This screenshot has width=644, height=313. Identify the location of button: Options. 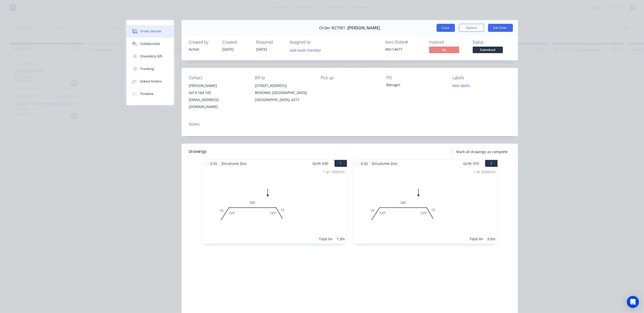
(472, 28).